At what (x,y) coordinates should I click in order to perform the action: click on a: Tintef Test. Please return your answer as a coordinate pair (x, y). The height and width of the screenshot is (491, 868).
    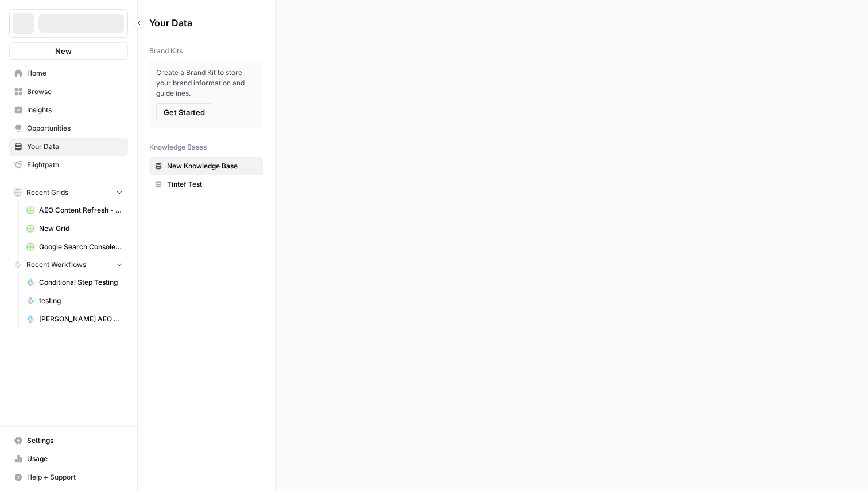
    Looking at the image, I should click on (206, 184).